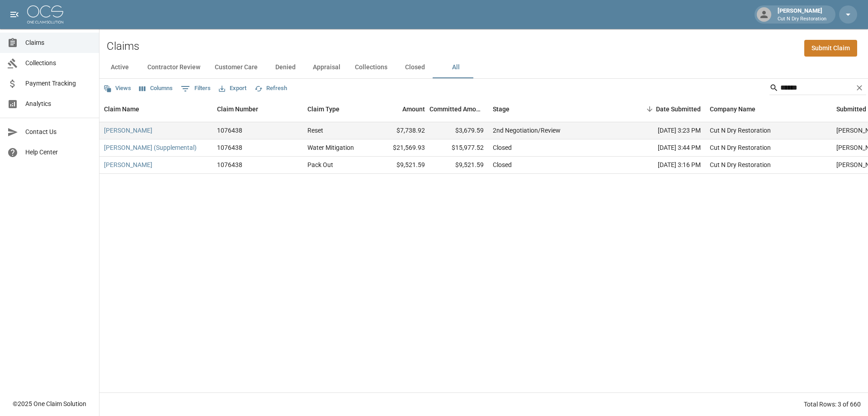 Image resolution: width=868 pixels, height=416 pixels. I want to click on div: Search, so click(818, 89).